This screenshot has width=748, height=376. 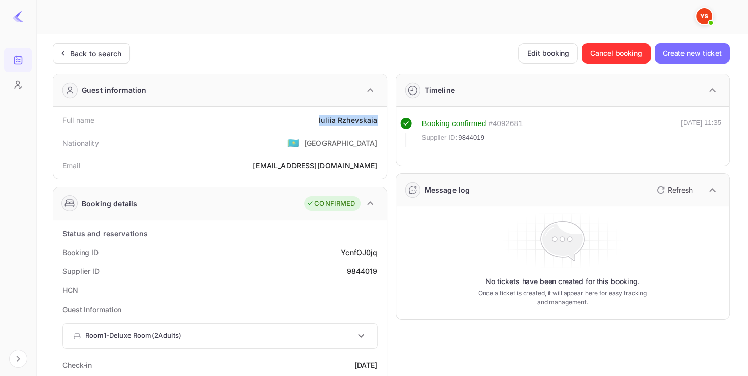 What do you see at coordinates (220, 309) in the screenshot?
I see `p: Guest Information` at bounding box center [220, 309].